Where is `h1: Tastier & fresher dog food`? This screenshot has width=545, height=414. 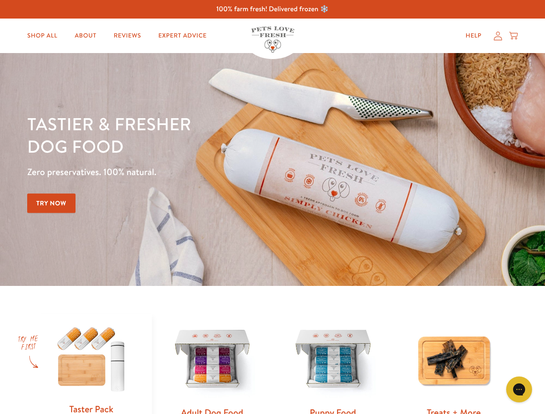 h1: Tastier & fresher dog food is located at coordinates (191, 135).